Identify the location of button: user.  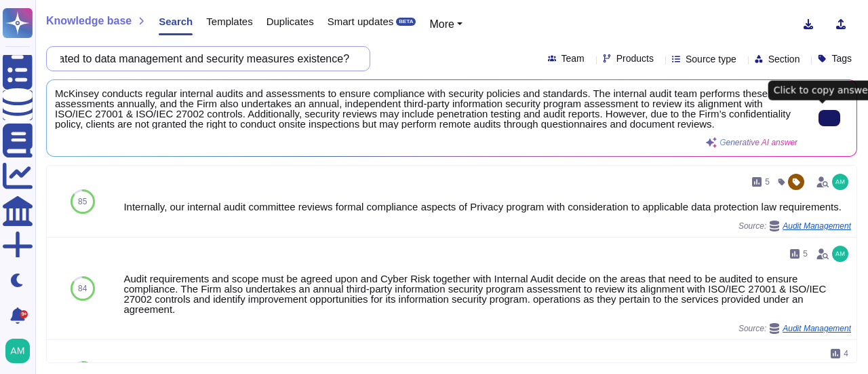
(21, 351).